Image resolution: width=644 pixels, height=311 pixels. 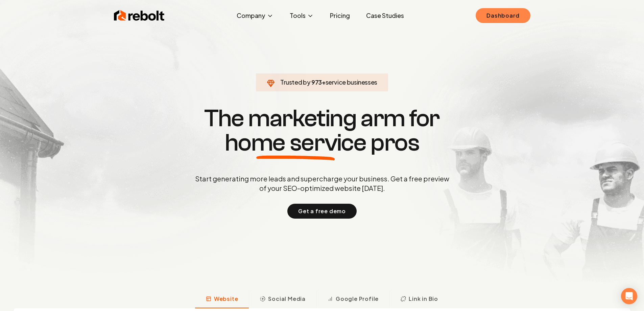 What do you see at coordinates (340, 15) in the screenshot?
I see `a: Pricing` at bounding box center [340, 15].